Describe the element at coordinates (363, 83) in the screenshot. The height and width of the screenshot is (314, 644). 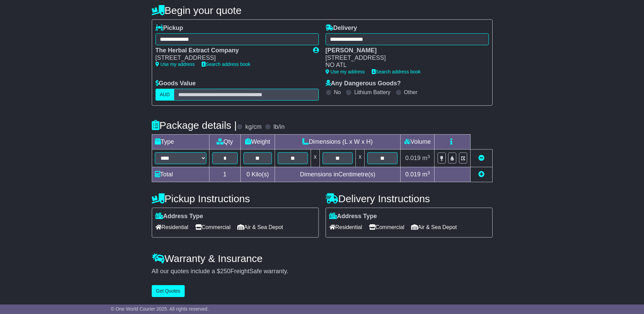
I see `label: Any Dangerous Goods?` at that location.